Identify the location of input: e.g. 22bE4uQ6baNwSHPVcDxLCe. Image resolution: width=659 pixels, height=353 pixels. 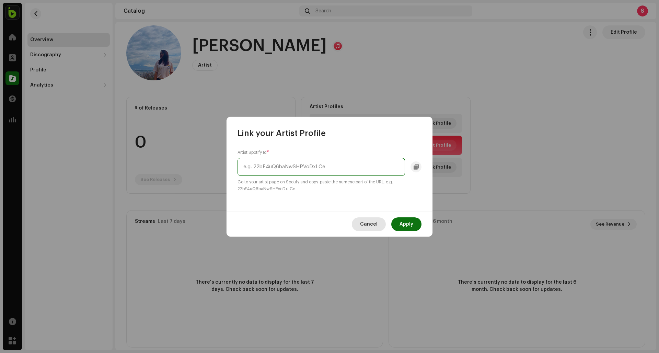
(321, 167).